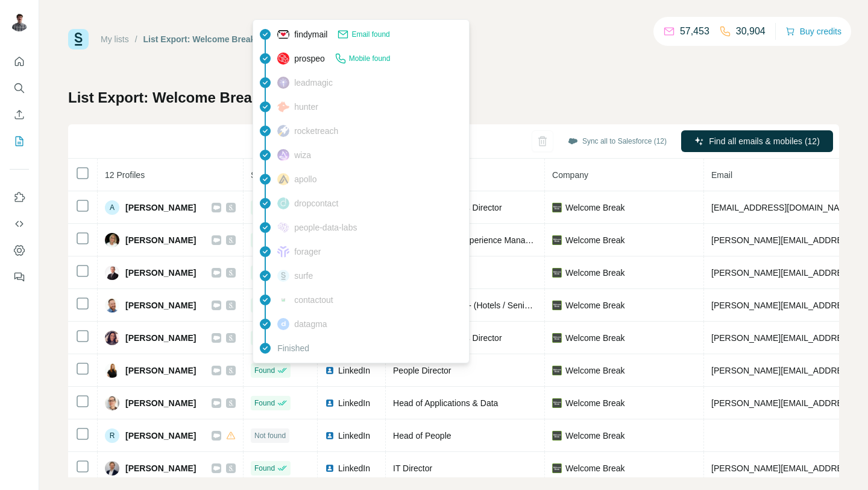 The image size is (868, 490). What do you see at coordinates (570, 175) in the screenshot?
I see `span: Company` at bounding box center [570, 175].